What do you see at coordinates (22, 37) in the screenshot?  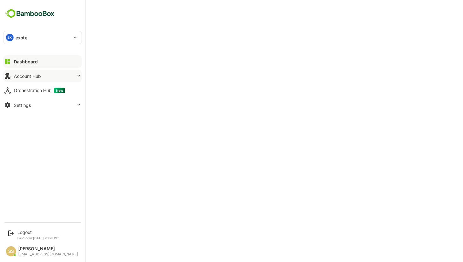 I see `p: exotel` at bounding box center [22, 37].